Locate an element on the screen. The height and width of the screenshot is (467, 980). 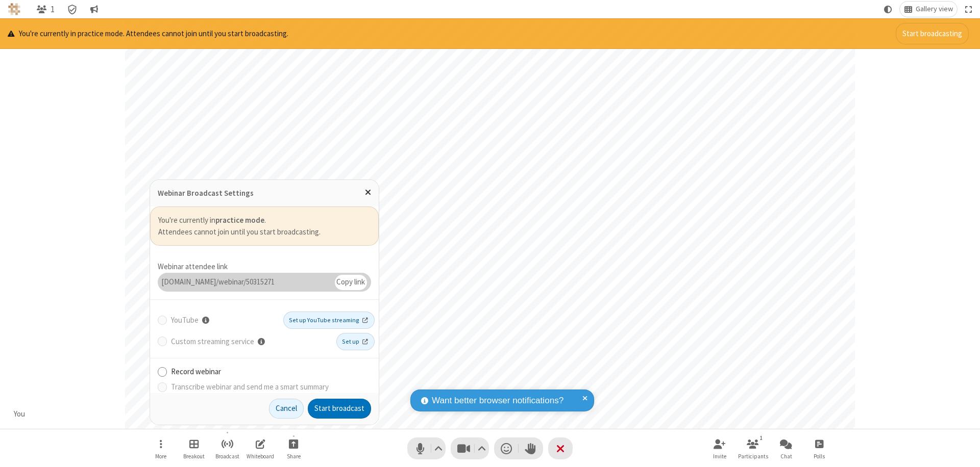
span: Invite is located at coordinates (720, 456).